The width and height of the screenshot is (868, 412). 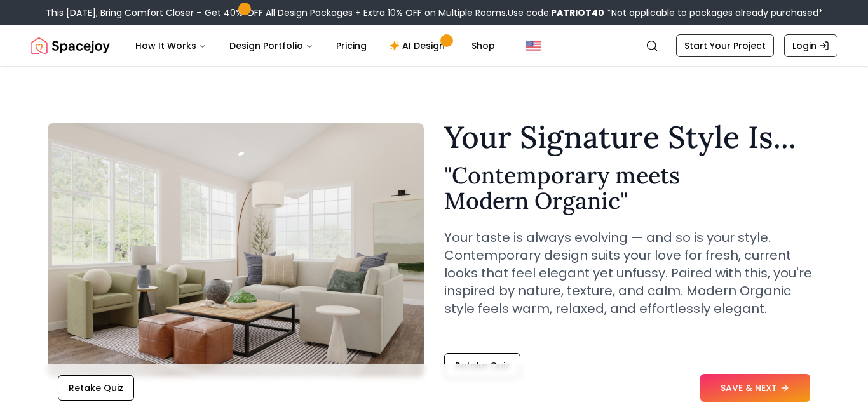 I want to click on button: How It Works, so click(x=171, y=46).